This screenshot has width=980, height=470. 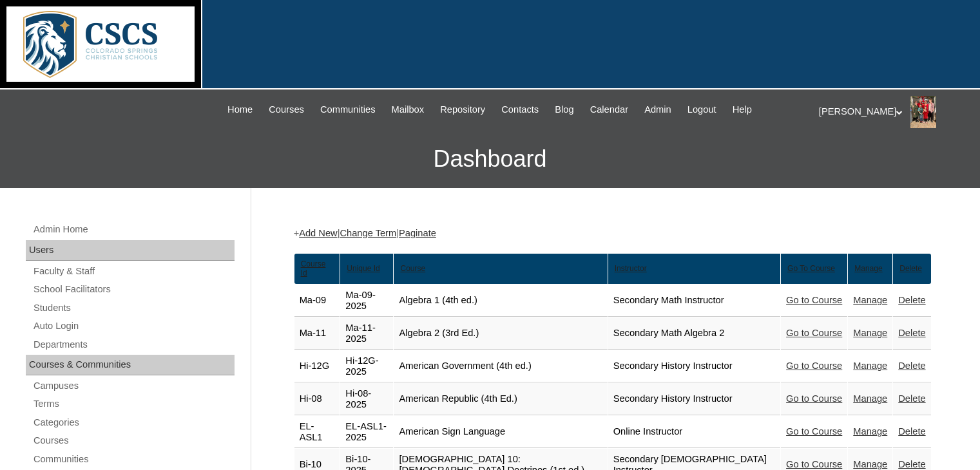 I want to click on td: Ma-11, so click(x=317, y=333).